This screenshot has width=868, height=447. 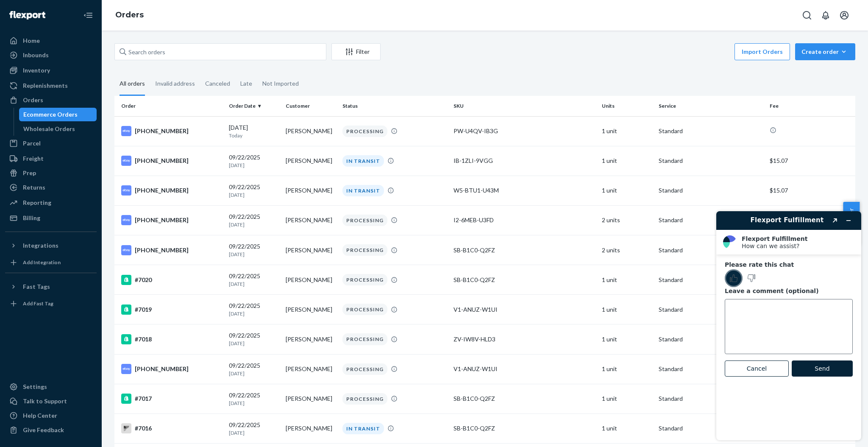 What do you see at coordinates (129, 15) in the screenshot?
I see `a: Orders` at bounding box center [129, 15].